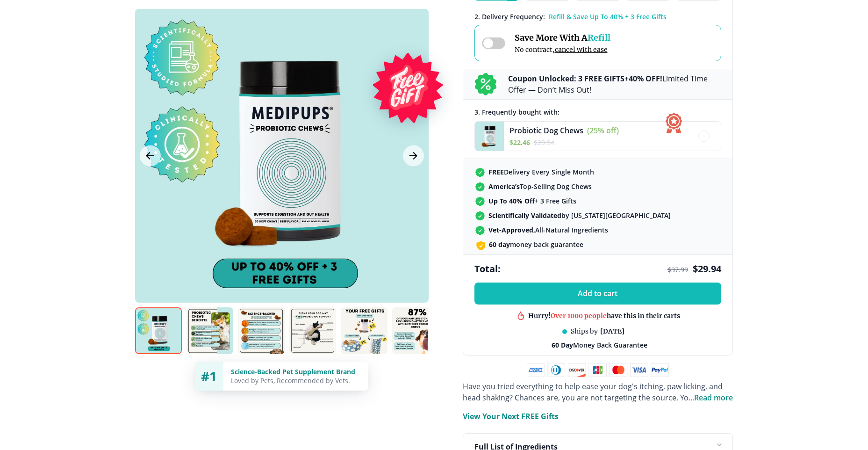 The width and height of the screenshot is (868, 450). Describe the element at coordinates (540, 186) in the screenshot. I see `span: Top-Selling Dog Chews` at that location.